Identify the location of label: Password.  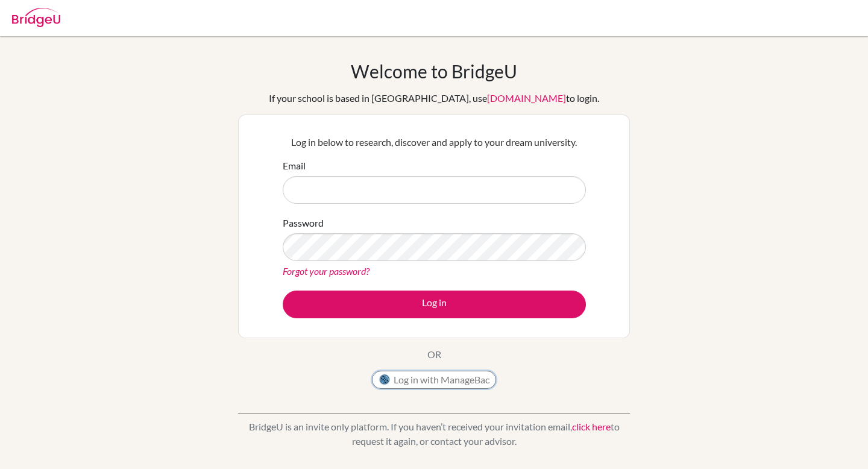
(304, 223).